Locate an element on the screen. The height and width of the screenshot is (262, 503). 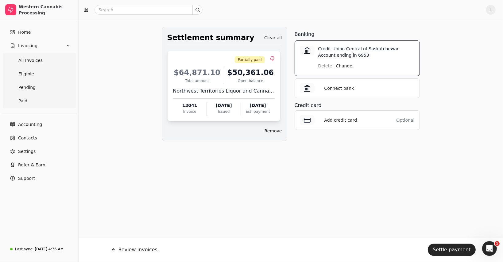
div: Northwest Territories Liquor and Cannabis Commission is located at coordinates (224, 91).